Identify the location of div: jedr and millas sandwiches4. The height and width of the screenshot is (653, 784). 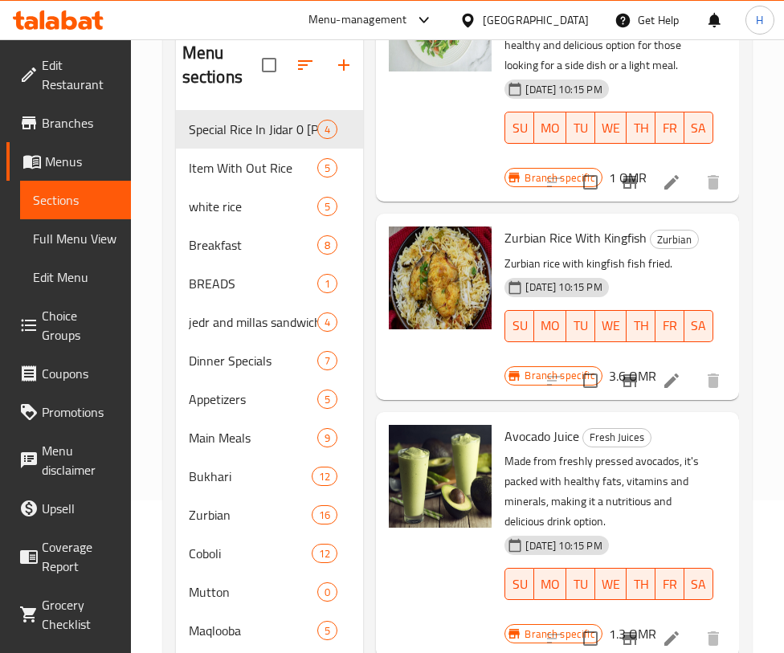
(270, 322).